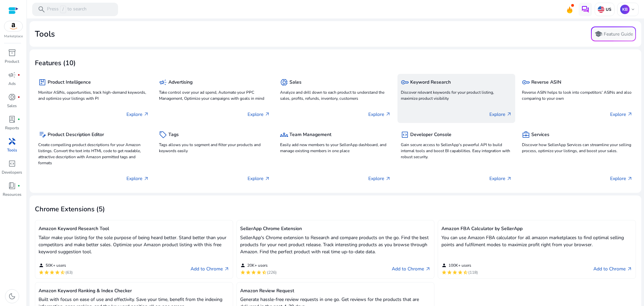  What do you see at coordinates (614, 34) in the screenshot?
I see `button: schoolFeature Guide` at bounding box center [614, 34].